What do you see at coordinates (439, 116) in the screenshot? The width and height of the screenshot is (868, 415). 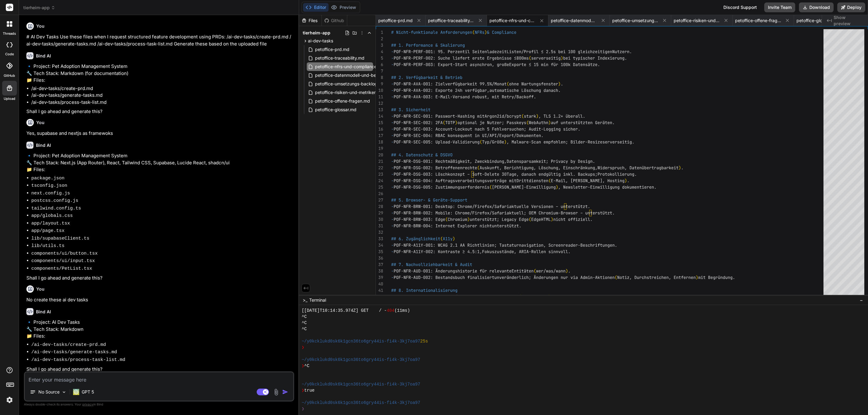 I see `span: POF-NFR-SEC-001: Passwort-Hashing mit` at bounding box center [439, 116].